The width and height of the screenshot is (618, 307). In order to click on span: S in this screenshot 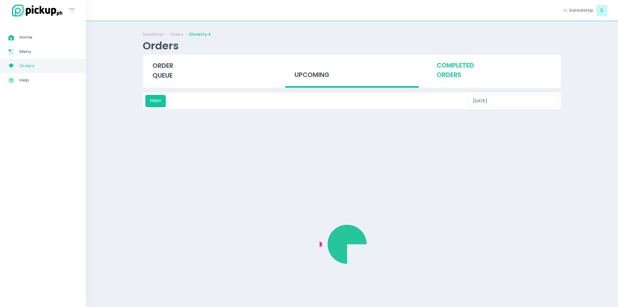, I will do `click(602, 10)`.